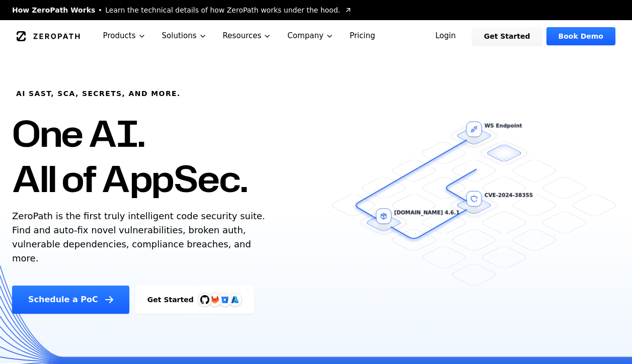 The height and width of the screenshot is (364, 632). What do you see at coordinates (184, 36) in the screenshot?
I see `button: Solutions` at bounding box center [184, 36].